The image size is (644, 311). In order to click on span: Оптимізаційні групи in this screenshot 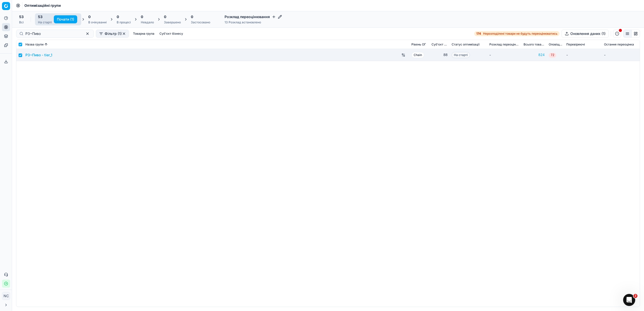, I will do `click(42, 6)`.